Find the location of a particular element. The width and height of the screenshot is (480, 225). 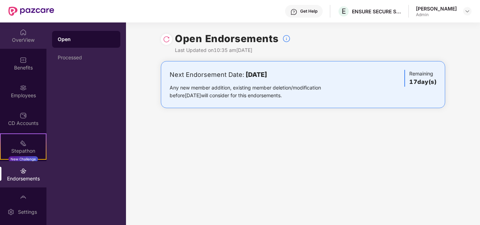

img: svg+xml;base64,PHN2ZyBpZD0iU2V0dGluZy0yMHgyMCIgeG1sbnM9Imh0dHA6Ly93d3cudzMub3JnLzIwMDAvc3ZnIiB3aW... is located at coordinates (11, 212).